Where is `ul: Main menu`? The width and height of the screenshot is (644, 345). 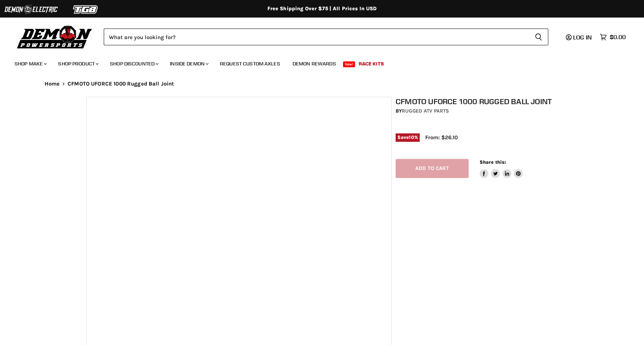 ul: Main menu is located at coordinates (316, 62).